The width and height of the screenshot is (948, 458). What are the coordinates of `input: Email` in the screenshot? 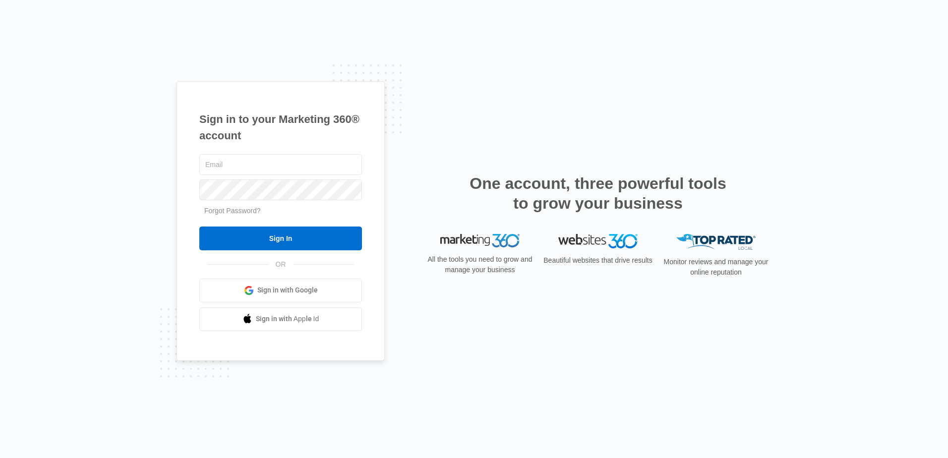 It's located at (281, 165).